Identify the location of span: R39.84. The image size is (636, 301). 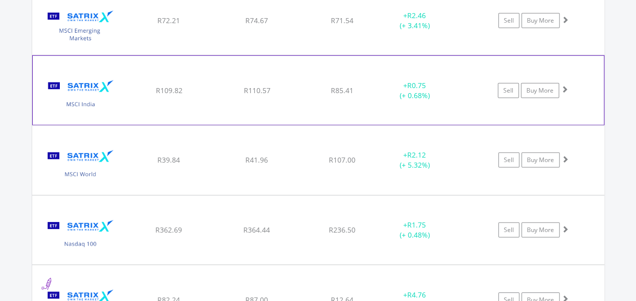
(168, 159).